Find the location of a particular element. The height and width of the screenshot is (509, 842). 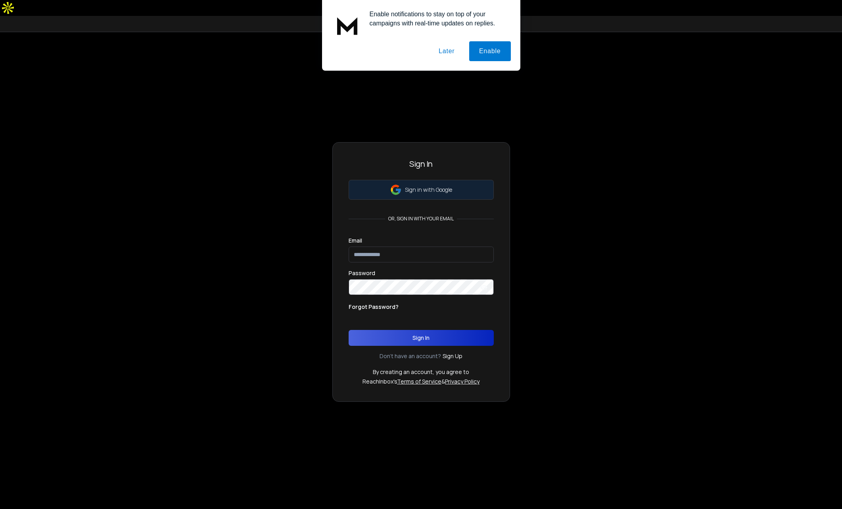

a: Privacy Policy is located at coordinates (462, 381).